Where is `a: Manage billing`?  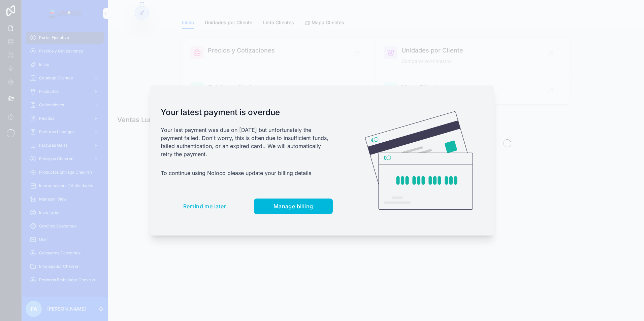 a: Manage billing is located at coordinates (293, 207).